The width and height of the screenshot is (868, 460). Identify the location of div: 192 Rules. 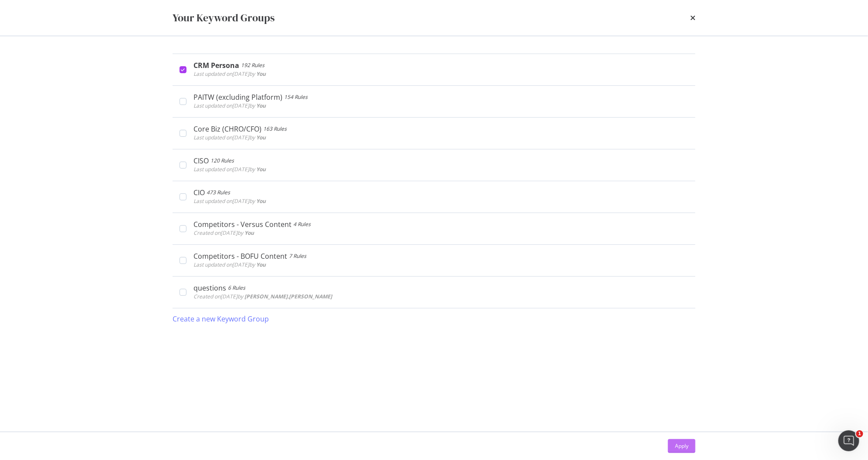
(253, 65).